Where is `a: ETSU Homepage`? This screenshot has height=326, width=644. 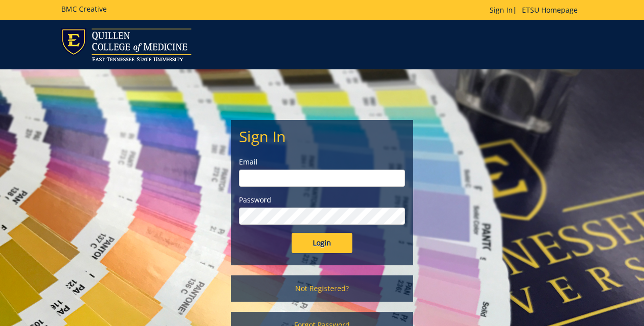 a: ETSU Homepage is located at coordinates (550, 10).